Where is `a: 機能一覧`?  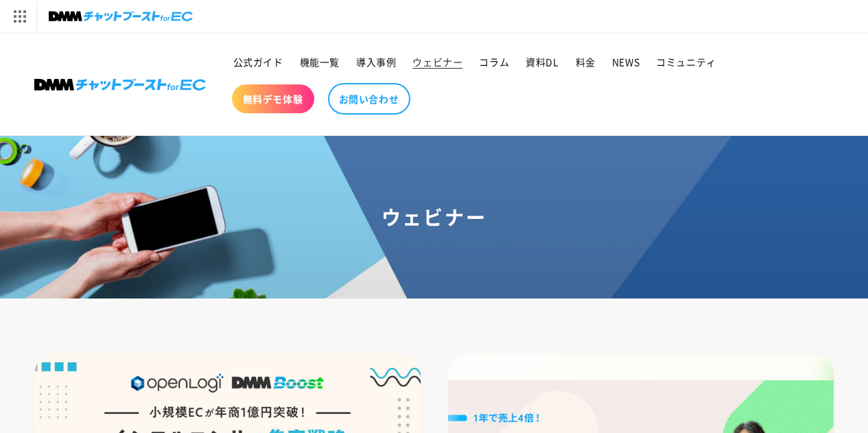 a: 機能一覧 is located at coordinates (320, 62).